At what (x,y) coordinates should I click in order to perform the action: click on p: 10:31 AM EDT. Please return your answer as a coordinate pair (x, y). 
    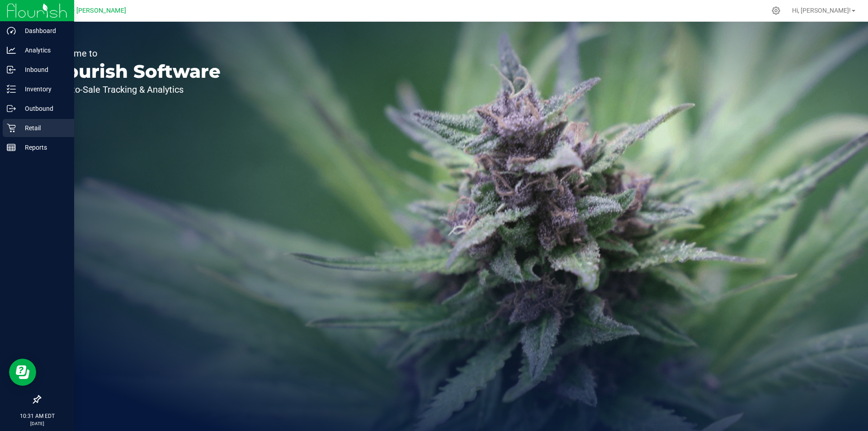
    Looking at the image, I should click on (38, 416).